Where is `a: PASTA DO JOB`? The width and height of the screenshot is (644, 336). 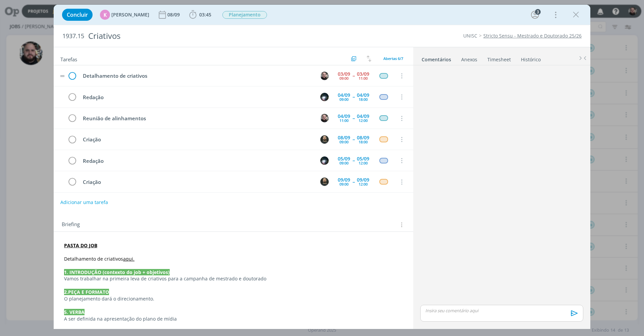
a: PASTA DO JOB is located at coordinates (80, 245).